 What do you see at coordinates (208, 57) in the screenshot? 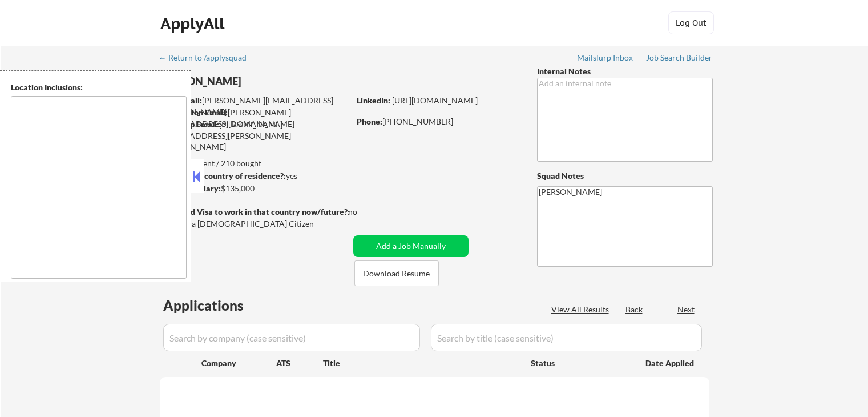
I see `div: ← Return to /applysquad` at bounding box center [208, 57].